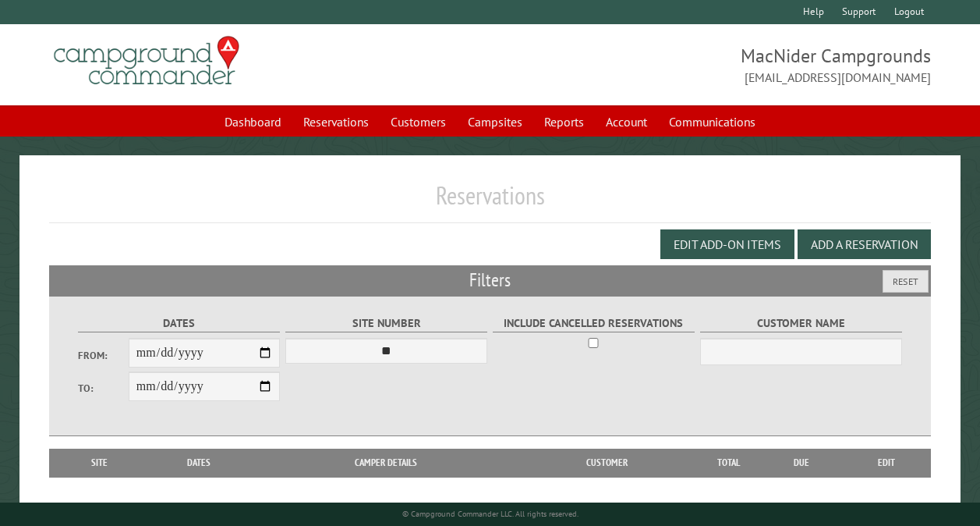 The width and height of the screenshot is (980, 526). Describe the element at coordinates (593, 323) in the screenshot. I see `label: Include Cancelled Reservations` at that location.